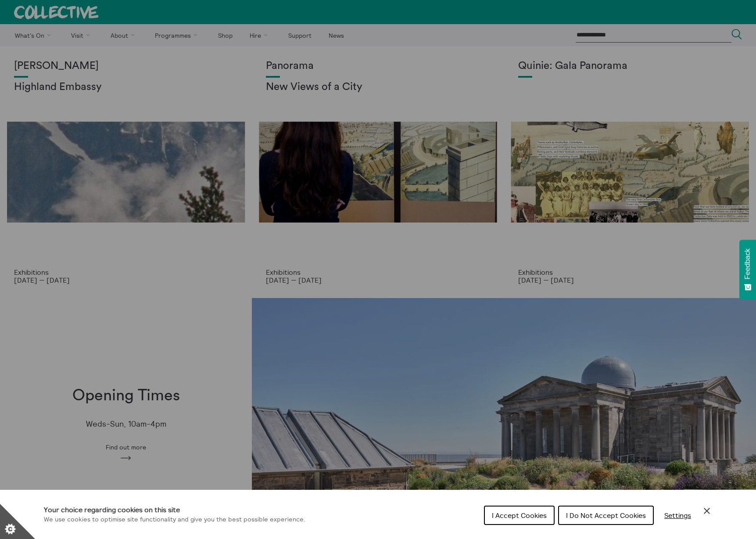  Describe the element at coordinates (748, 270) in the screenshot. I see `button: Feedback - Show survey` at that location.